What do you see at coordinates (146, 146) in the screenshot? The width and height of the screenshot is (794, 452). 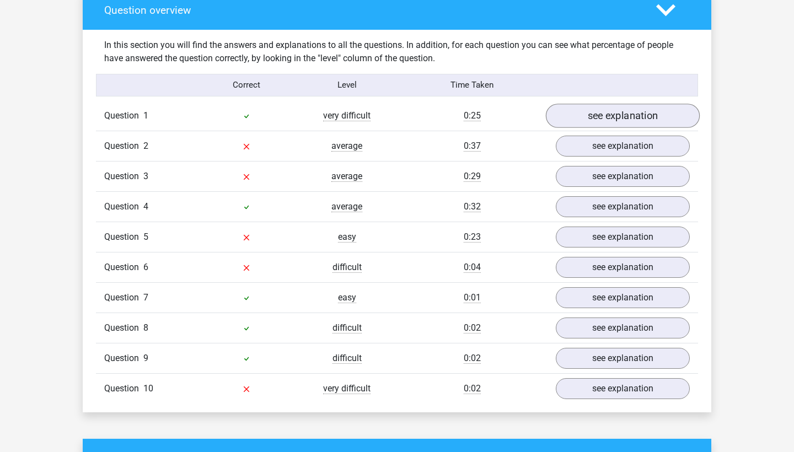 I see `span: 2` at bounding box center [146, 146].